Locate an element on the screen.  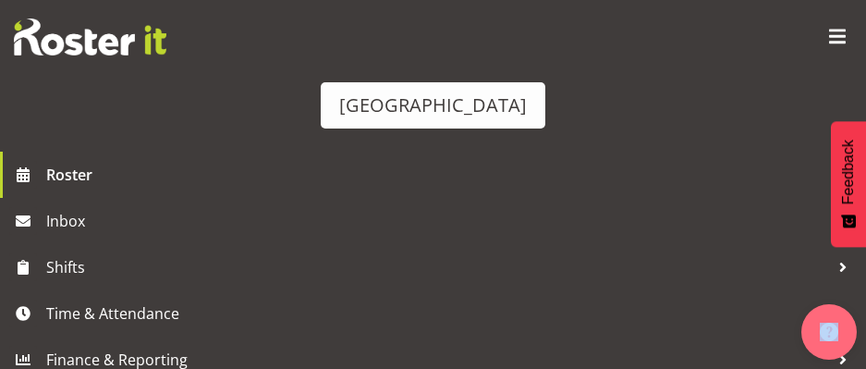
span: Roster is located at coordinates (451, 175).